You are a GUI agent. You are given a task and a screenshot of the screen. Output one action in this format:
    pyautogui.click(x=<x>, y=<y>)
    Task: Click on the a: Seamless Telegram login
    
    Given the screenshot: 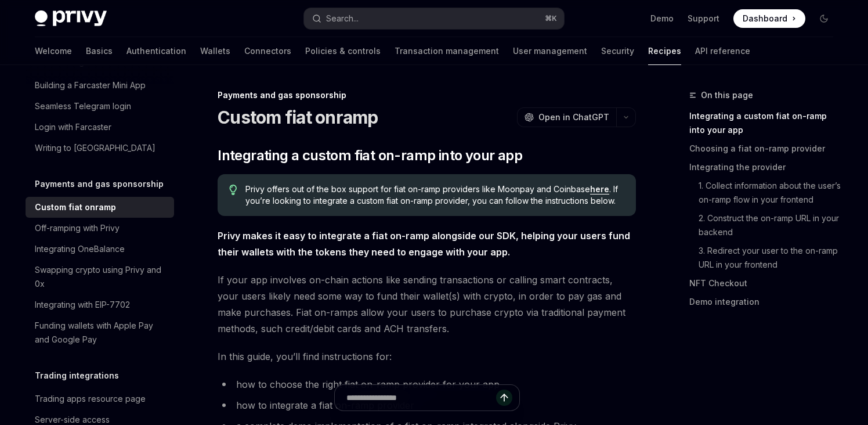 What is the action you would take?
    pyautogui.click(x=100, y=106)
    